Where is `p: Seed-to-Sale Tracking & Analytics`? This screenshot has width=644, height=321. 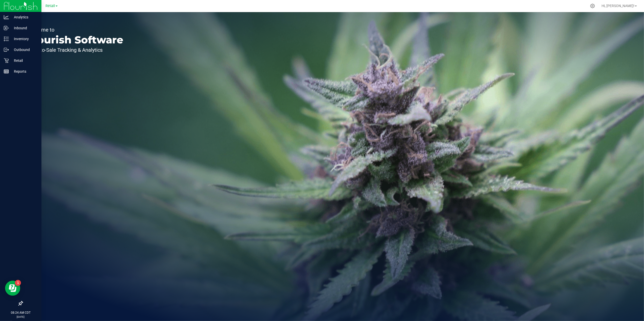
p: Seed-to-Sale Tracking & Analytics is located at coordinates (75, 50).